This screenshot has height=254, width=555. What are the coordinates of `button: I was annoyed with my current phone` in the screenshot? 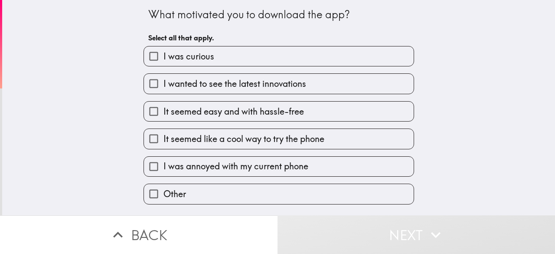 It's located at (279, 166).